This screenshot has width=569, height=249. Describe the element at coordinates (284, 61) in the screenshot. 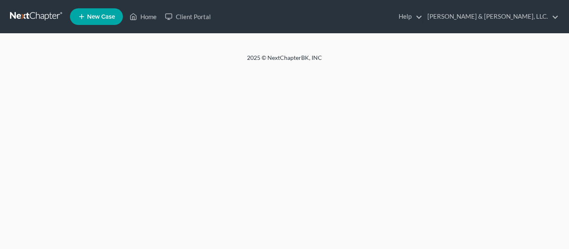

I see `div: 2025 © NextChapterBK, INC` at that location.